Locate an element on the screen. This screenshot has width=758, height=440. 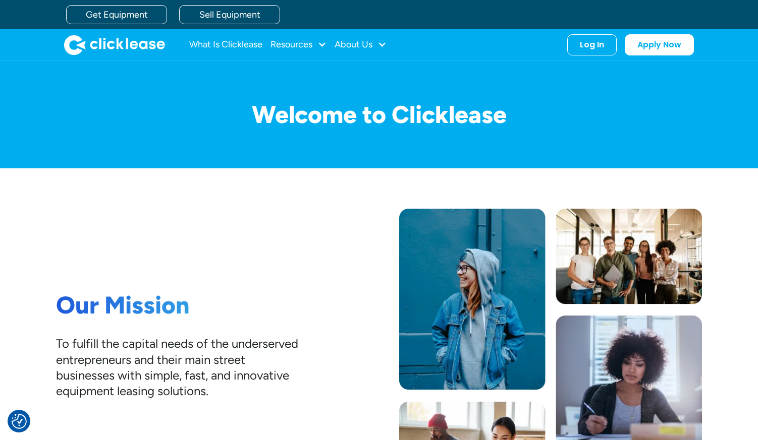
img: Revisit consent button is located at coordinates (19, 422).